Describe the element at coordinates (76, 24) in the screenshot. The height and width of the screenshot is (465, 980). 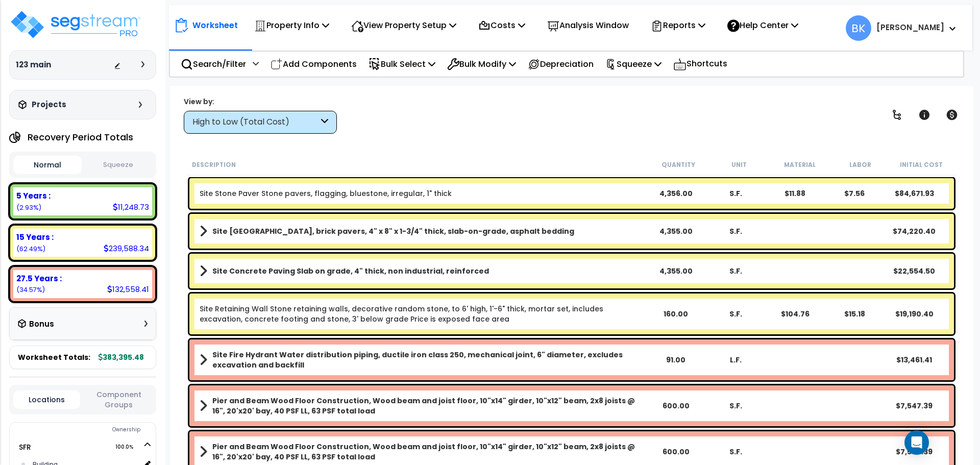
I see `img: logo_pro_r.png` at that location.